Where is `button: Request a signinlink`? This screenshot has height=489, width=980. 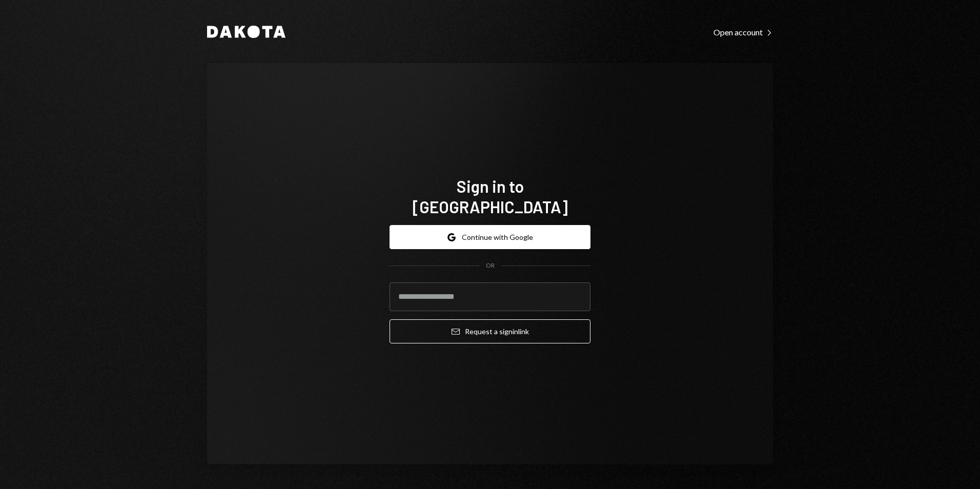
button: Request a signinlink is located at coordinates (490, 331).